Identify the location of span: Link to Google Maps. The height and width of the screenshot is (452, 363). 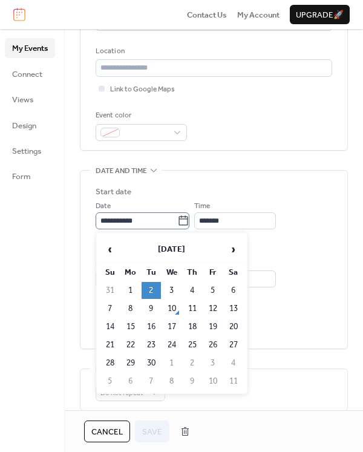
(142, 90).